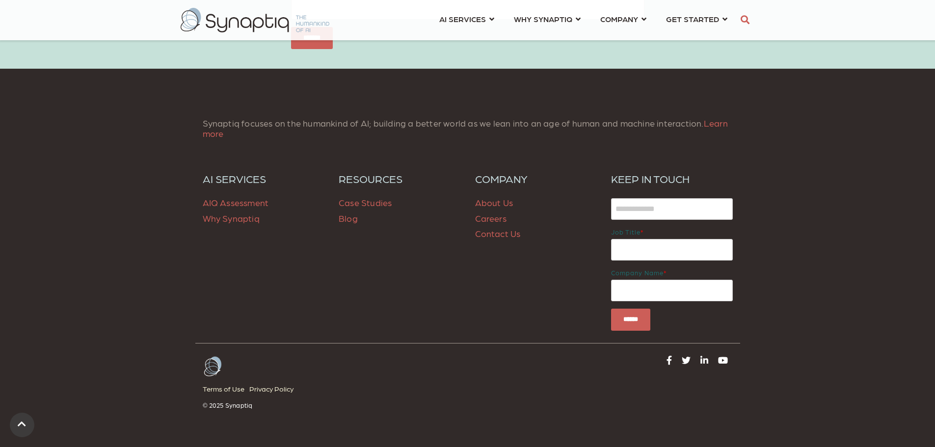 The width and height of the screenshot is (935, 447). Describe the element at coordinates (236, 202) in the screenshot. I see `span: AIQ Assessment` at that location.